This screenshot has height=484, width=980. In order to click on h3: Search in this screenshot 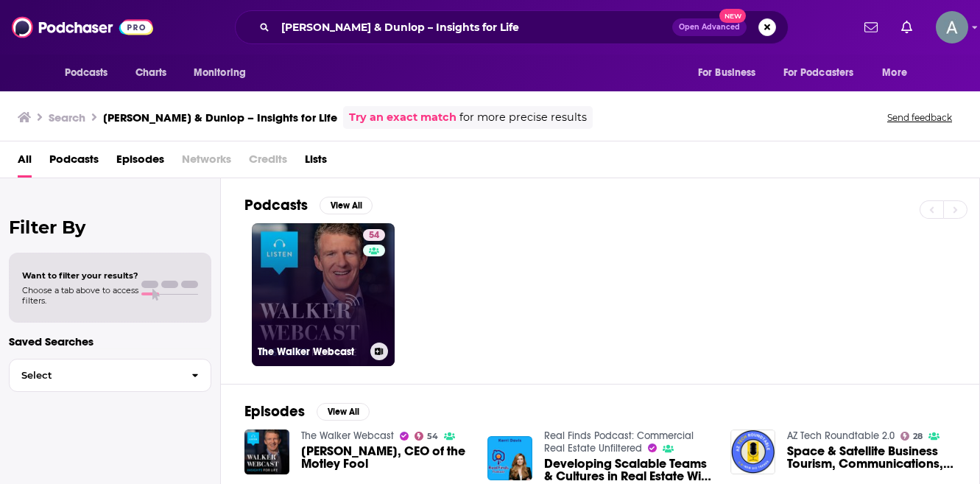, I will do `click(67, 117)`.